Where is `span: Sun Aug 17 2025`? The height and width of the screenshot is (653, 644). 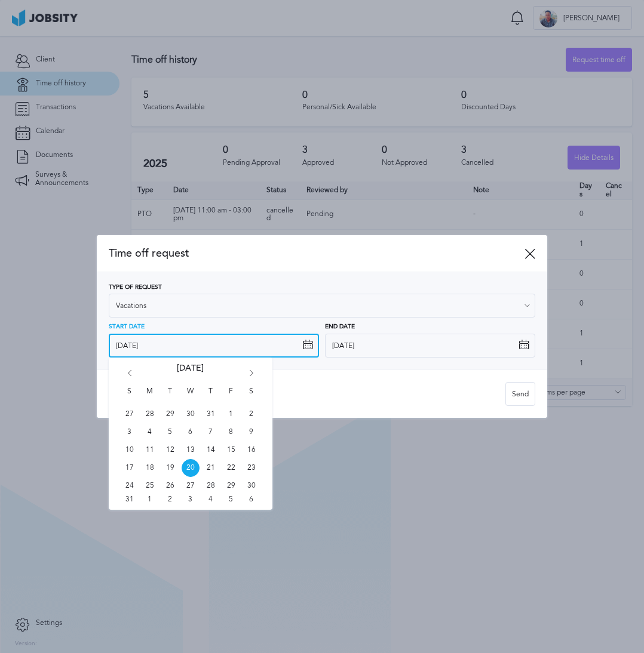
span: Sun Aug 17 2025 is located at coordinates (129, 468).